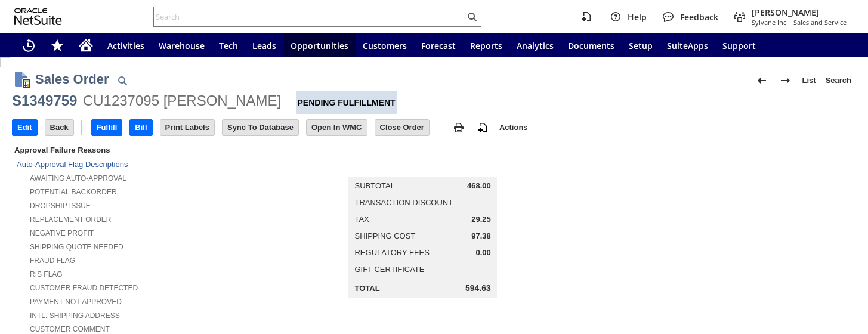 This screenshot has height=334, width=868. I want to click on img: Next, so click(786, 81).